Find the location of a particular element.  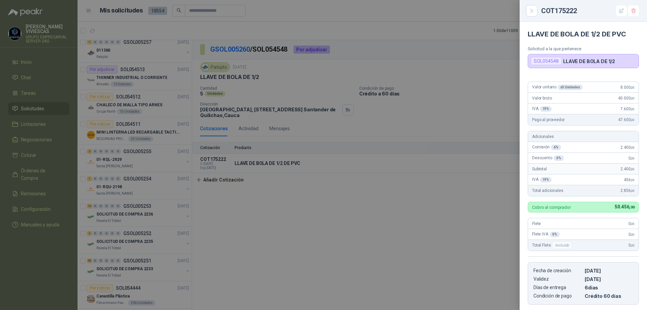

p: Fecha de creación is located at coordinates (558, 270).